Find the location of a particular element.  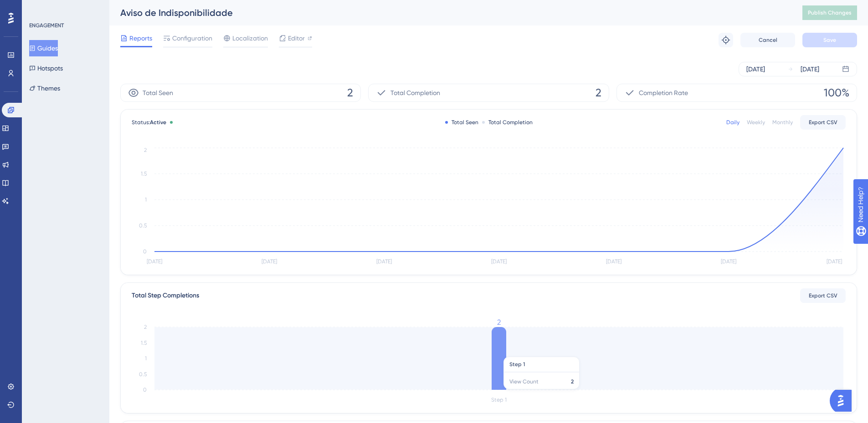

button: Publish Changes is located at coordinates (830, 13).